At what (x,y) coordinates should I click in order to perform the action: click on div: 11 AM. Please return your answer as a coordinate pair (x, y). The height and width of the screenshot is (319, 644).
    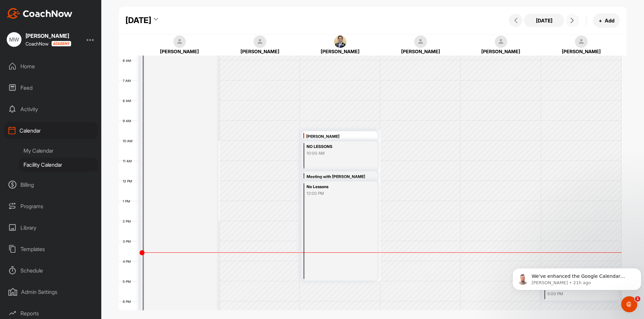
    Looking at the image, I should click on (128, 161).